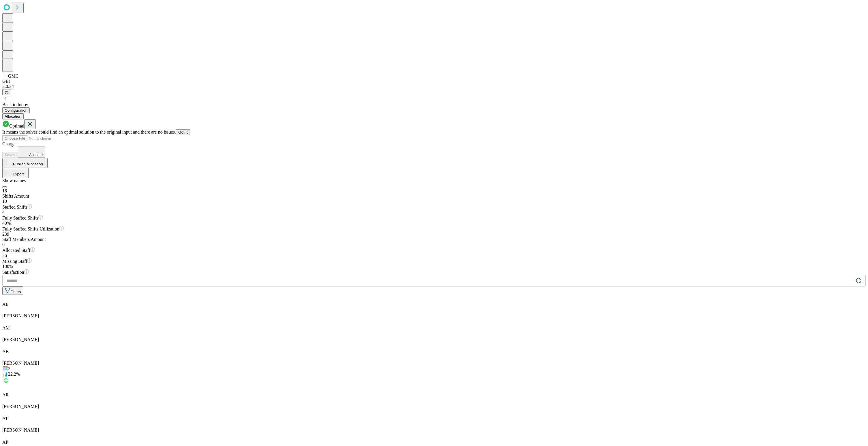 The width and height of the screenshot is (868, 446). Describe the element at coordinates (10, 154) in the screenshot. I see `span: Saved` at that location.